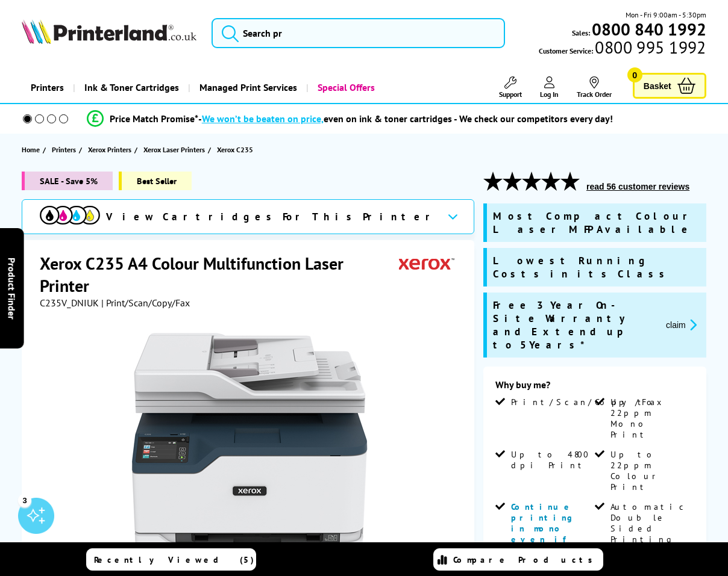  What do you see at coordinates (510, 94) in the screenshot?
I see `span: Support` at bounding box center [510, 94].